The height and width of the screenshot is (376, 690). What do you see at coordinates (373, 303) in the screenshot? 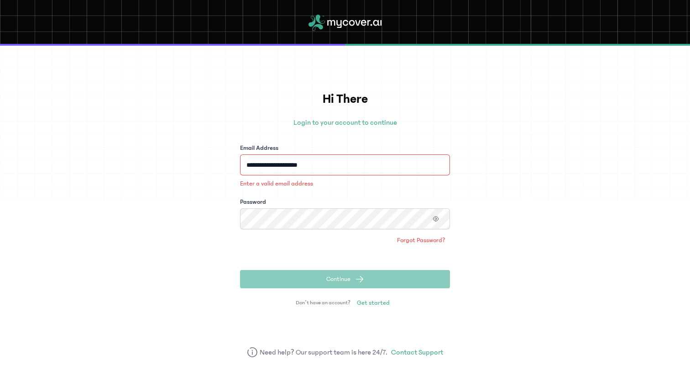
I see `span: Get started` at bounding box center [373, 303].